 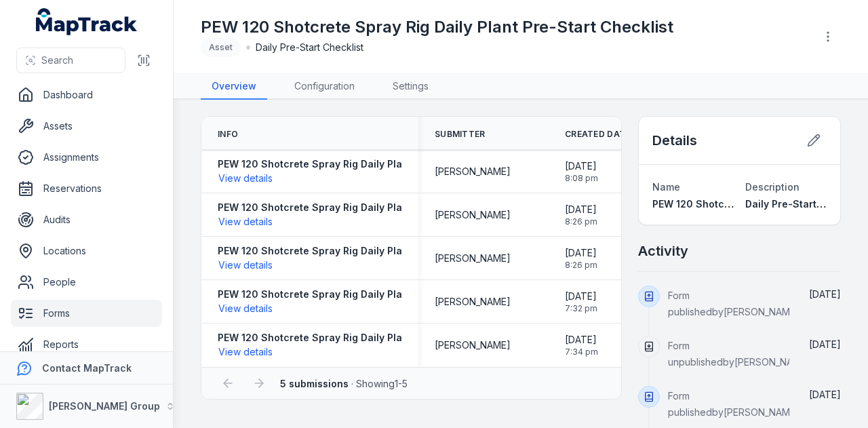 What do you see at coordinates (825, 344) in the screenshot?
I see `time: 11/08/2025, 9:24:08 am` at bounding box center [825, 344].